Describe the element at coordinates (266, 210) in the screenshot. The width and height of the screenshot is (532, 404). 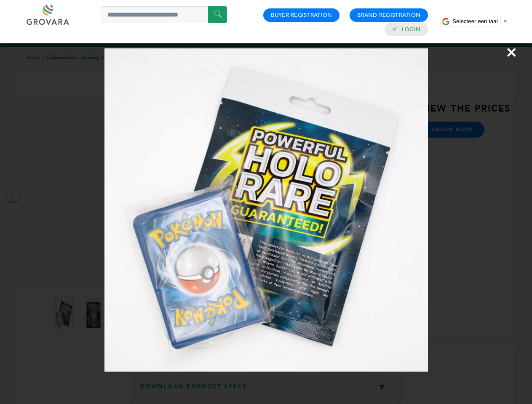
I see `img: Image Preview` at that location.